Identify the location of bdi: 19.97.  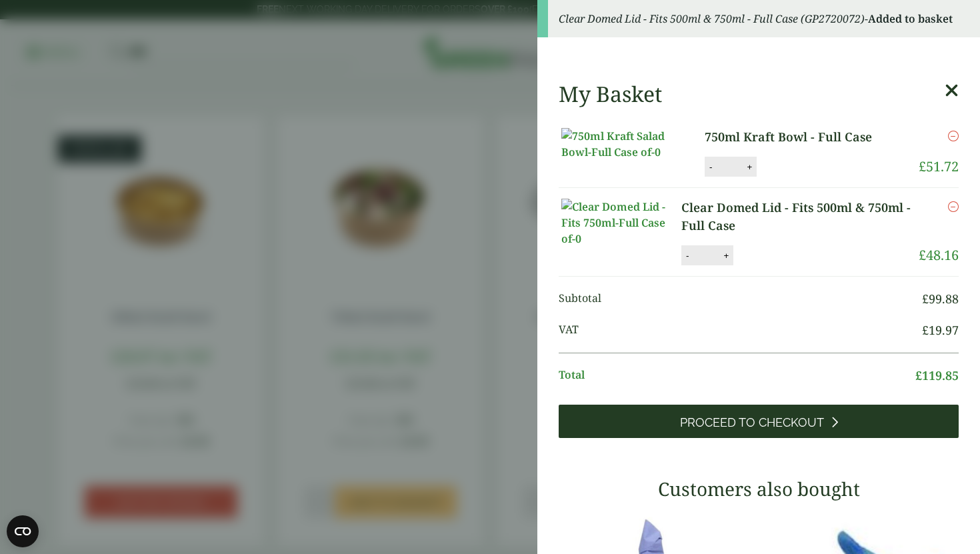
(940, 330).